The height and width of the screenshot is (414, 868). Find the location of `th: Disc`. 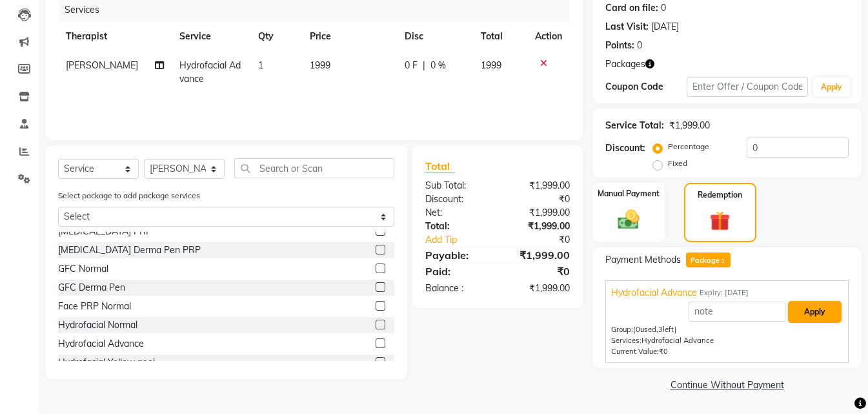

th: Disc is located at coordinates (434, 36).